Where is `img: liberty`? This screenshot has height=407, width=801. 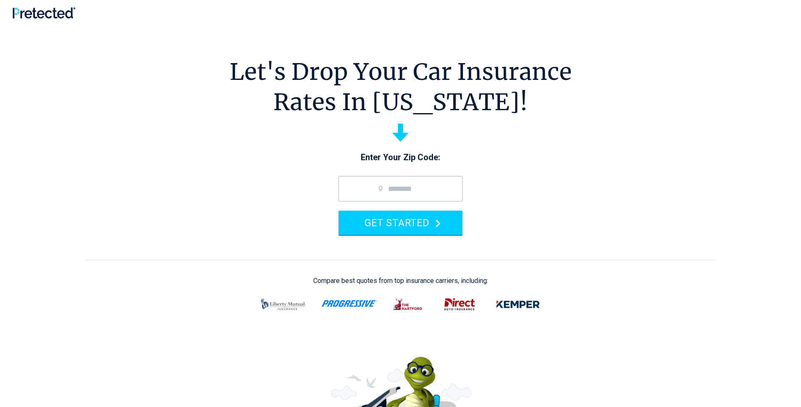
img: liberty is located at coordinates (283, 305).